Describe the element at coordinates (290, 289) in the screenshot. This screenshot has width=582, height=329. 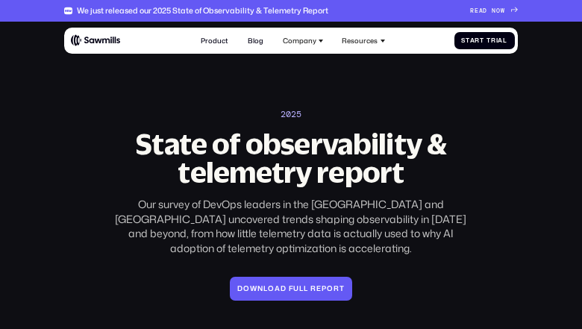
I see `a: Downloadfullreport` at that location.